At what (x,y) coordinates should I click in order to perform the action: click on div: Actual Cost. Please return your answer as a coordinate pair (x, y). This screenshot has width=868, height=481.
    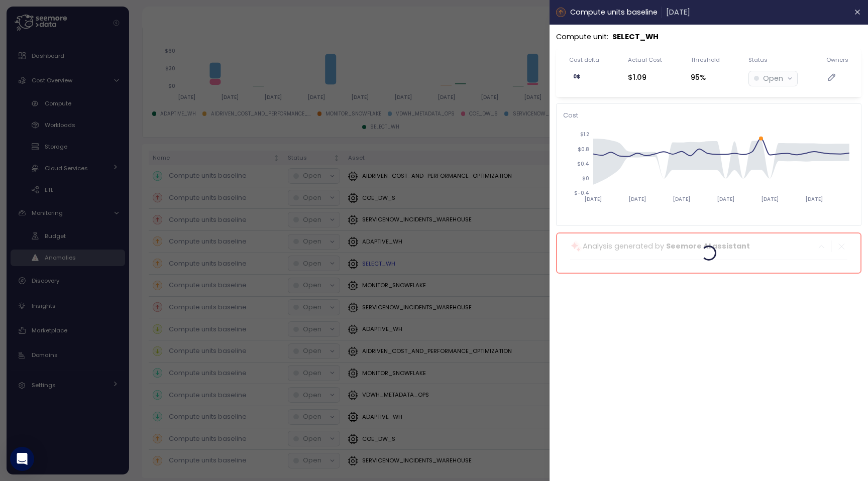
    Looking at the image, I should click on (645, 59).